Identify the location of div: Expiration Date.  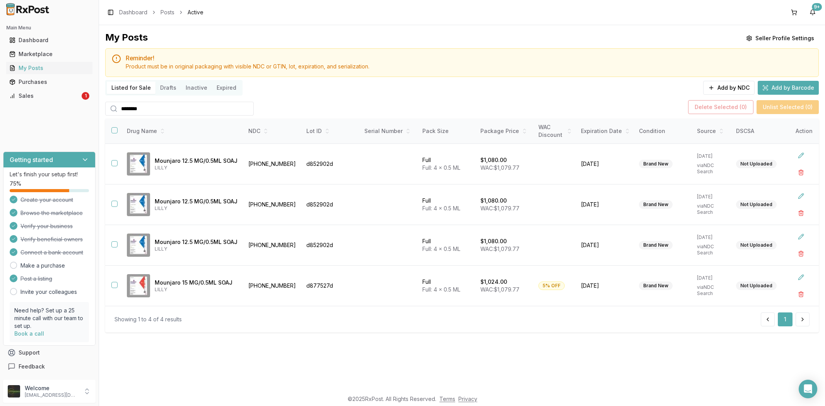
(605, 131).